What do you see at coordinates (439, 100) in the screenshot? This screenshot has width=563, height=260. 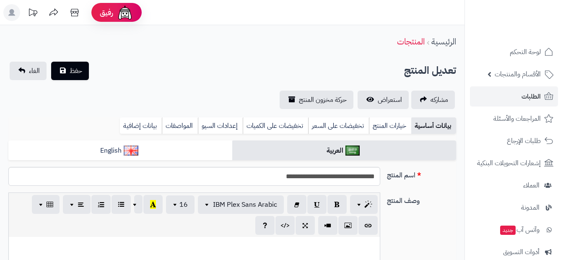 I see `span: مشاركه` at bounding box center [439, 100].